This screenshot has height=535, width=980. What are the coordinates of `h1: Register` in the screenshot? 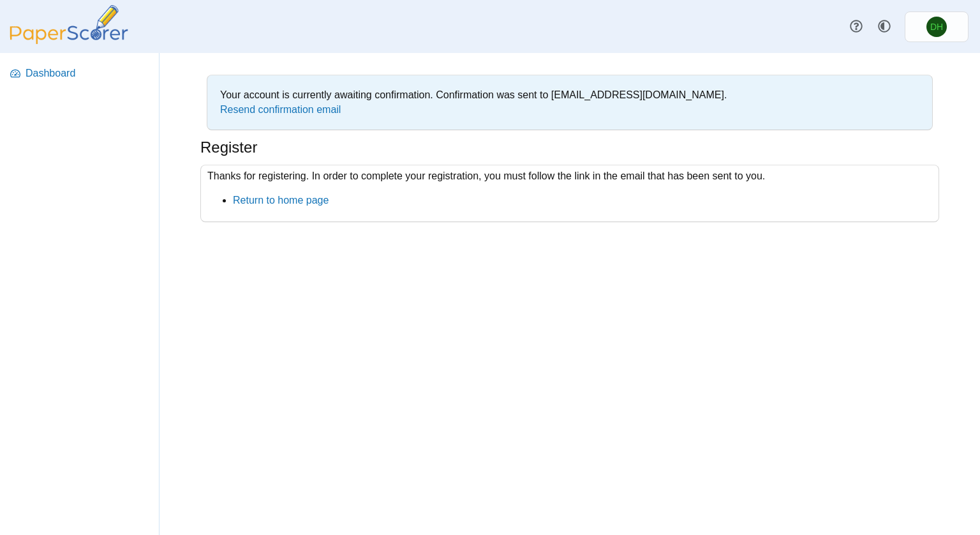 It's located at (229, 147).